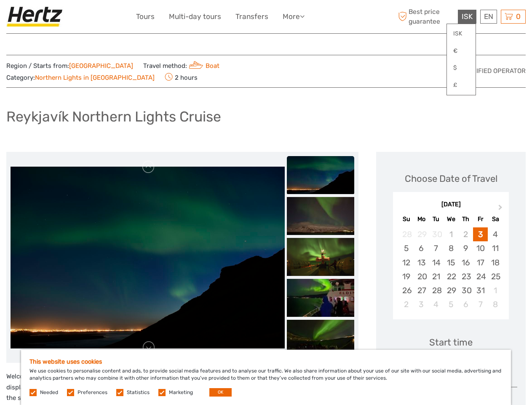 The image size is (532, 405). I want to click on img: 4bb82e1811d746cd88a7869ac0845836_main_slider.jpg, so click(147, 257).